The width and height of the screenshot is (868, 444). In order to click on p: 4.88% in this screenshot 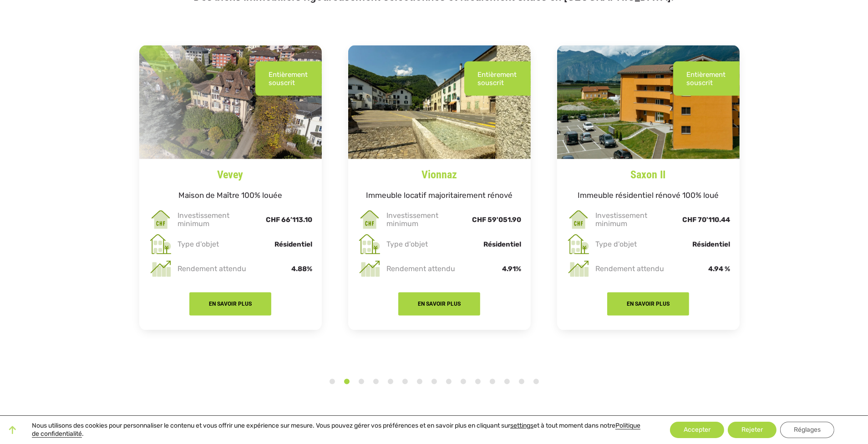, I will do `click(285, 269)`.